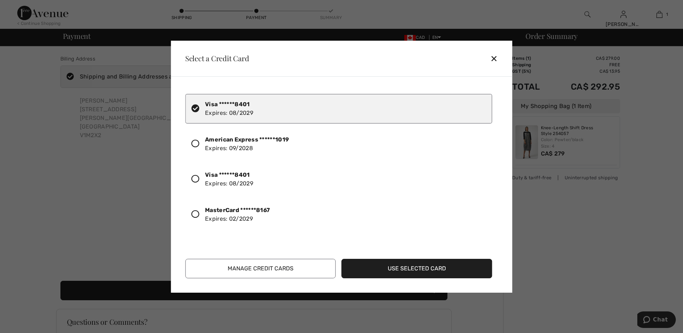 Image resolution: width=683 pixels, height=333 pixels. Describe the element at coordinates (417, 268) in the screenshot. I see `button: Use Selected Card` at that location.